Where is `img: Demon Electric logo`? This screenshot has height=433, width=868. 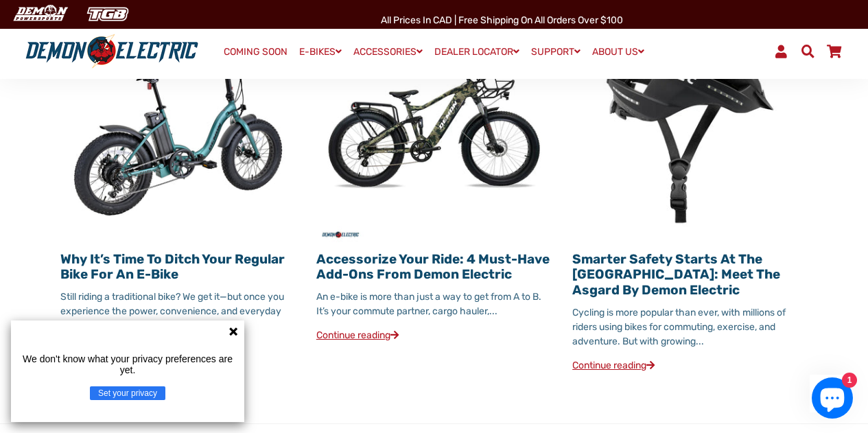 img: Demon Electric logo is located at coordinates (112, 51).